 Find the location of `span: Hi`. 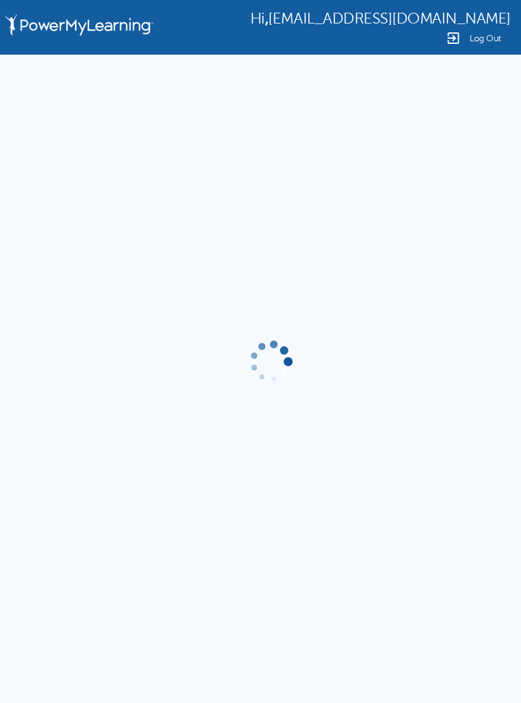

span: Hi is located at coordinates (258, 18).